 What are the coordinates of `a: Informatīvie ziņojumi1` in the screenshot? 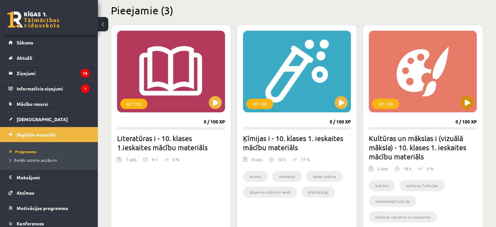 It's located at (49, 88).